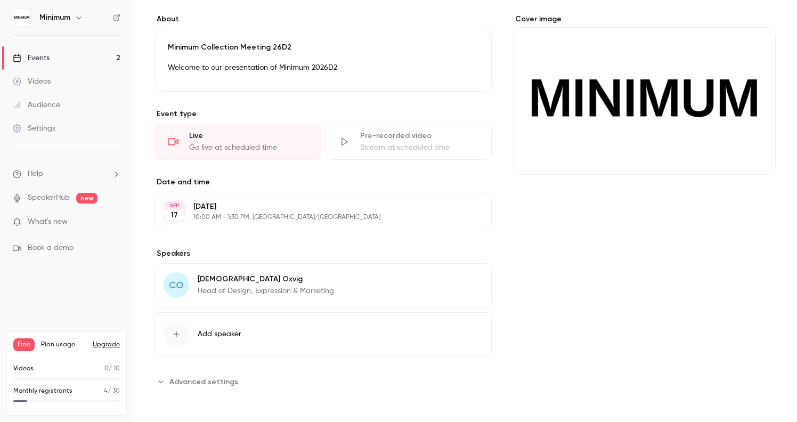 This screenshot has width=797, height=422. Describe the element at coordinates (644, 19) in the screenshot. I see `label: Cover image` at that location.